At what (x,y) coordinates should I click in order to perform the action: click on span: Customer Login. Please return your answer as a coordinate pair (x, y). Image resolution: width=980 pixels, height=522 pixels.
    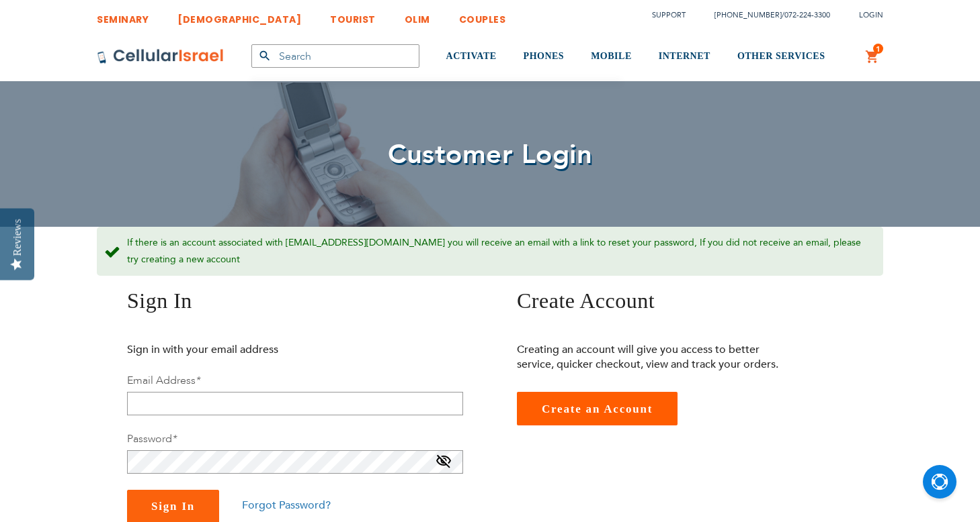
    Looking at the image, I should click on (490, 155).